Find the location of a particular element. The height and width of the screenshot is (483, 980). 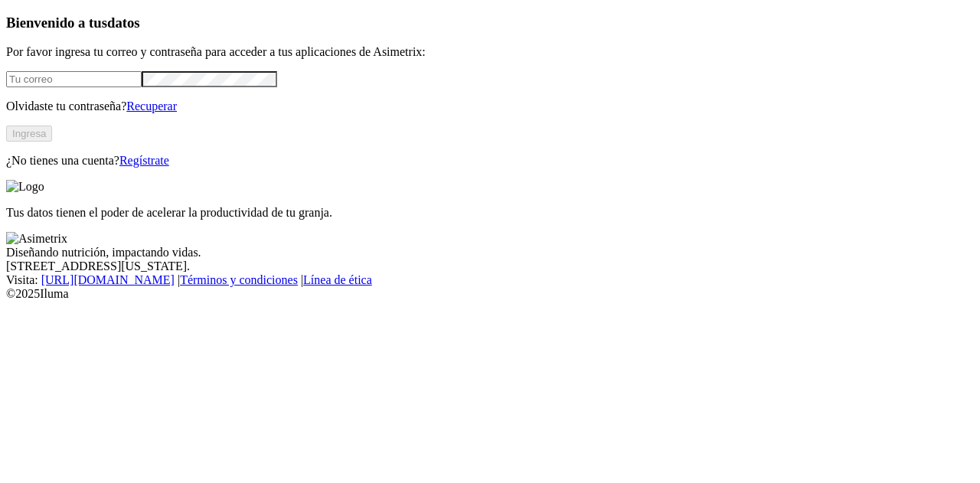

h3: Bienvenido a tus is located at coordinates (490, 23).